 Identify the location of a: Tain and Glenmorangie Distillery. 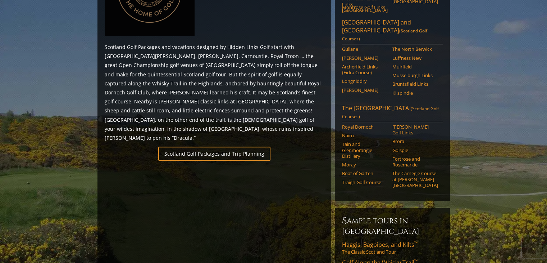
(365, 150).